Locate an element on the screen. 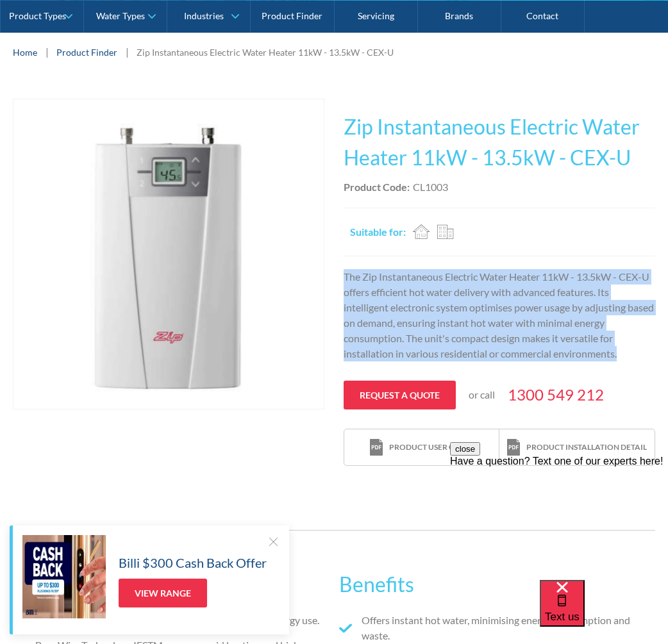 The width and height of the screenshot is (668, 644). a: print iconProduct installation detail is located at coordinates (577, 447).